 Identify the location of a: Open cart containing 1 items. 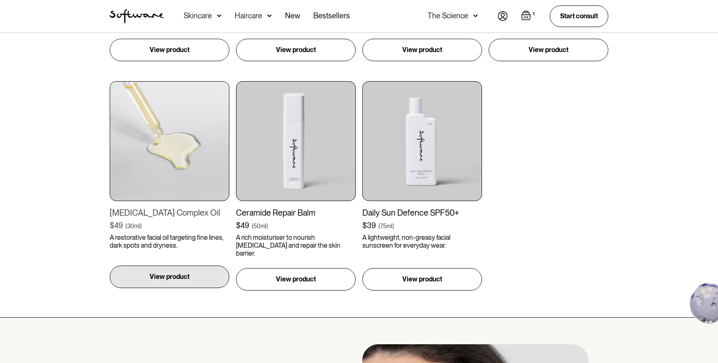
(529, 16).